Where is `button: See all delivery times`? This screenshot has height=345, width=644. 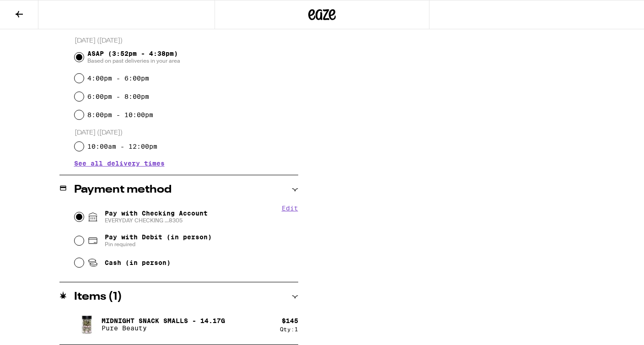
button: See all delivery times is located at coordinates (120, 164).